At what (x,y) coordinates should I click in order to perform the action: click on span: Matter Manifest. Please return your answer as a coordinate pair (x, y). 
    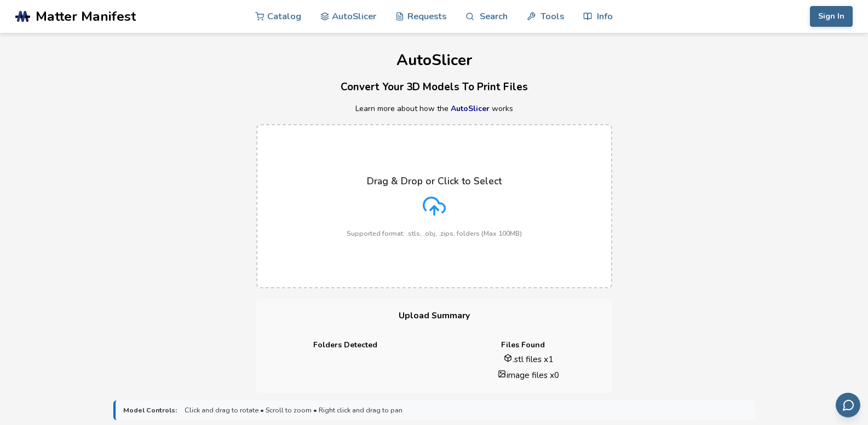
    Looking at the image, I should click on (85, 16).